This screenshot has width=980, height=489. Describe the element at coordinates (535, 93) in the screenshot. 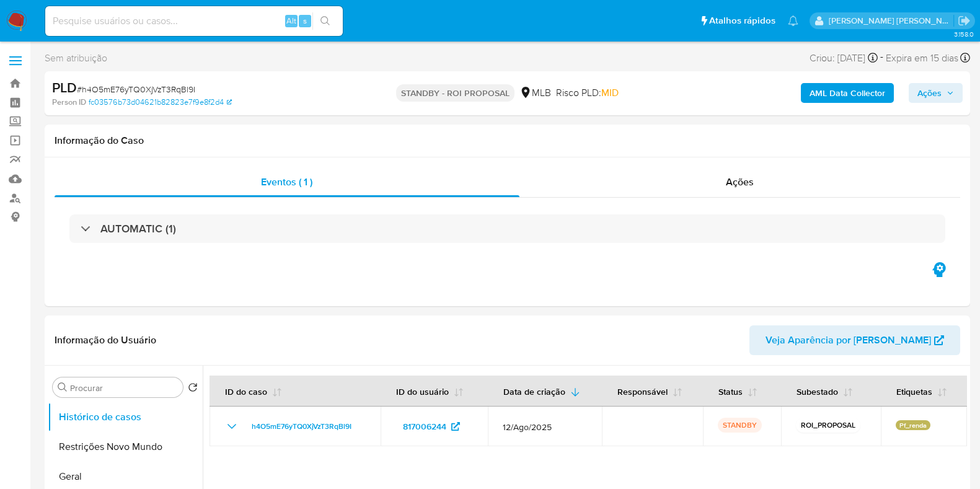

I see `div: MLB` at that location.